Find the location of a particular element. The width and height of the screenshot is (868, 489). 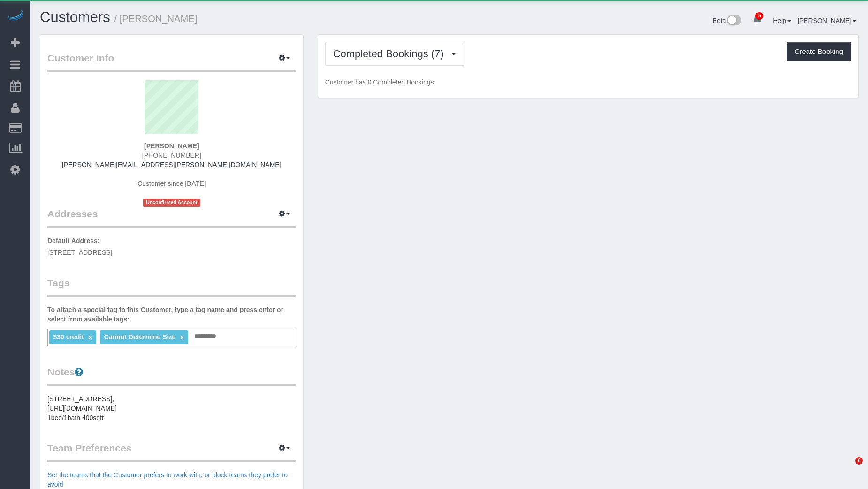

legend: Notes is located at coordinates (171, 375).